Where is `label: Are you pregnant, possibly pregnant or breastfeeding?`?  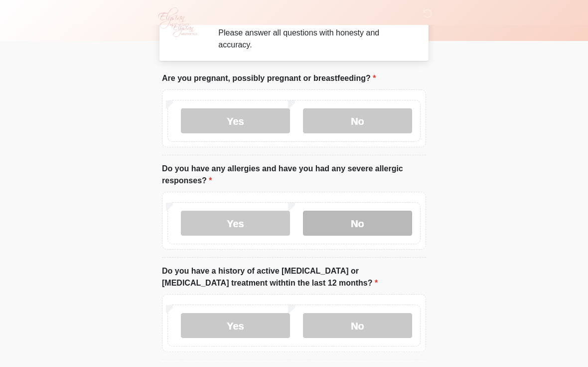
label: Are you pregnant, possibly pregnant or breastfeeding? is located at coordinates (269, 78).